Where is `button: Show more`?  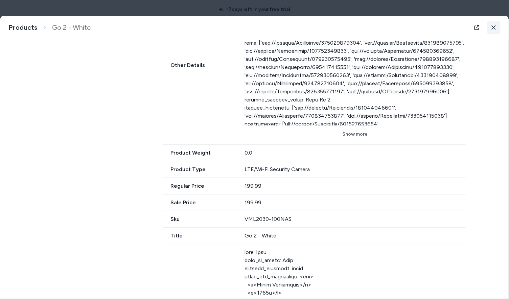 button: Show more is located at coordinates (355, 134).